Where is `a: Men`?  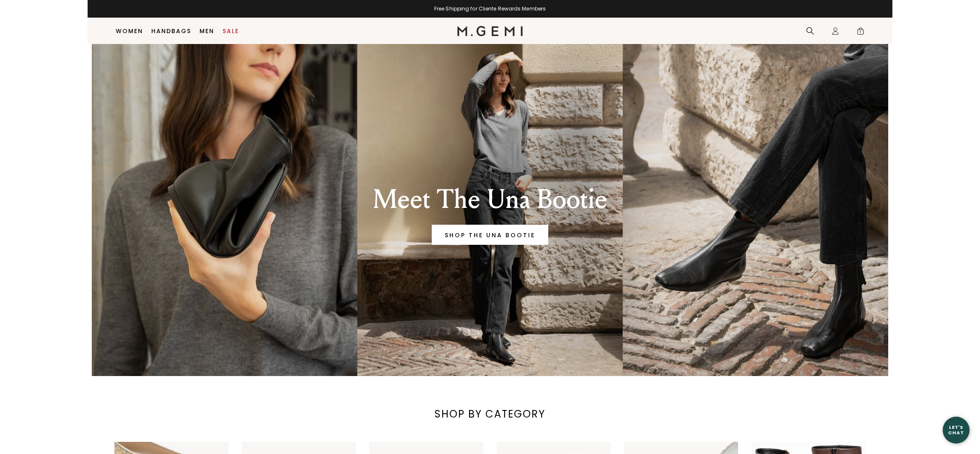 a: Men is located at coordinates (207, 31).